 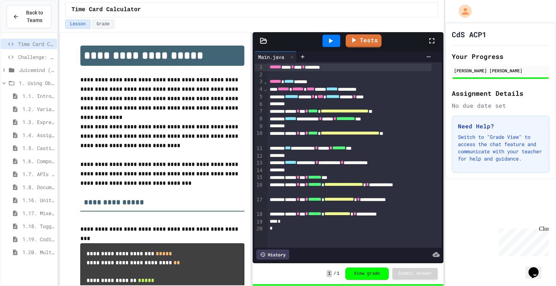 I want to click on span: 1.3. Expressions and Output [New], so click(x=38, y=122).